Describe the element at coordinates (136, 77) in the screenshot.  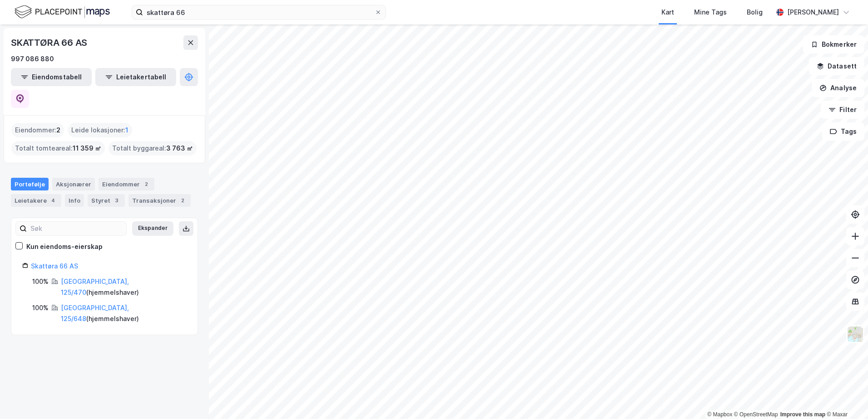
I see `button: Leietakertabell` at that location.